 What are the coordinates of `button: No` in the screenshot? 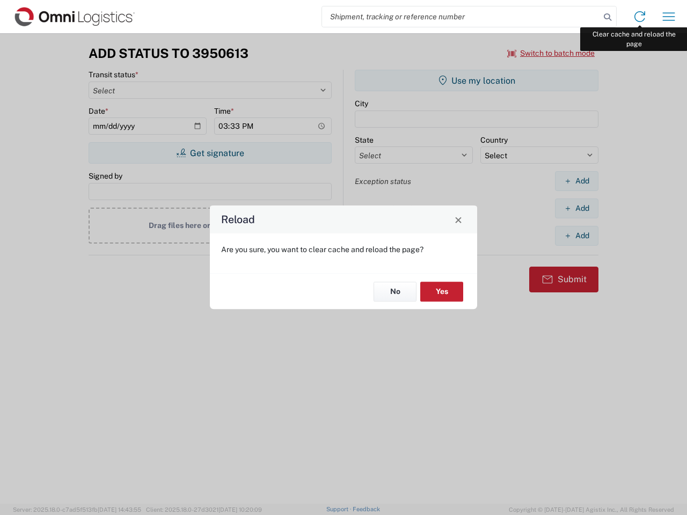 It's located at (395, 291).